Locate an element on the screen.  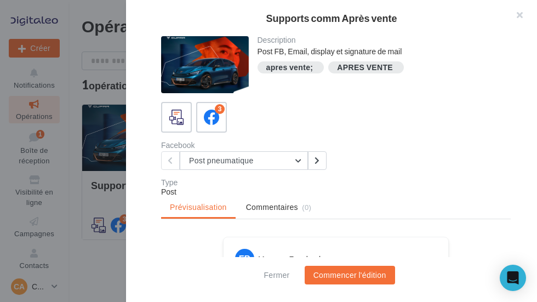
div: 3 is located at coordinates (220, 109).